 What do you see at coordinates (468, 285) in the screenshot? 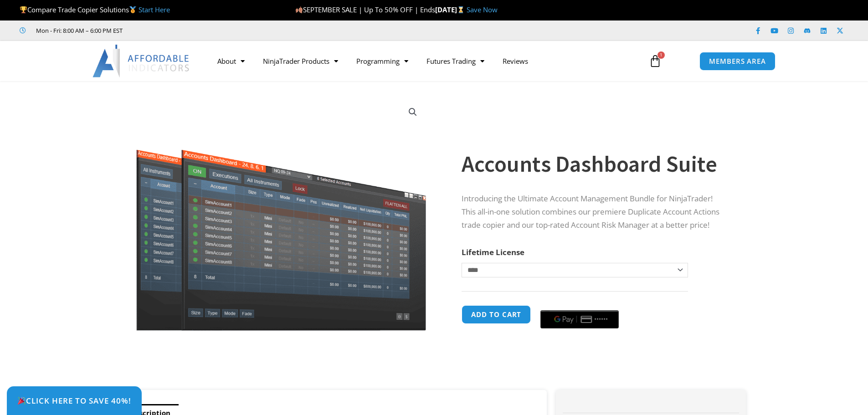
I see `a: Clear options` at bounding box center [468, 285].